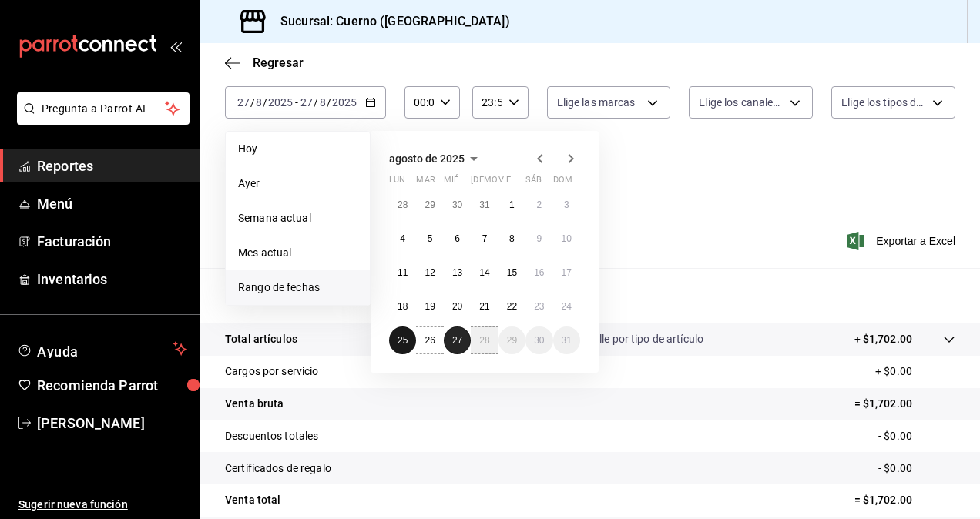 This screenshot has height=519, width=980. What do you see at coordinates (429, 205) in the screenshot?
I see `button: 29 de julio de 2025` at bounding box center [429, 205].